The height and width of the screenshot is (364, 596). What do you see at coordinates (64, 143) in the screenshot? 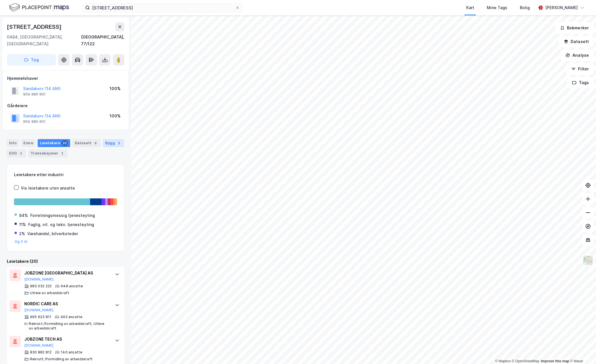
I see `div: 20` at bounding box center [64, 143].